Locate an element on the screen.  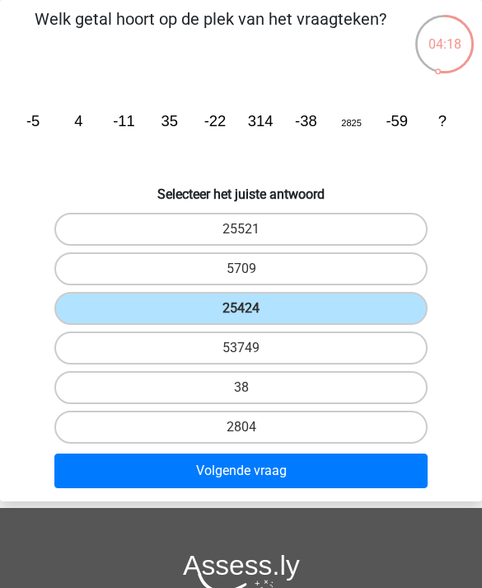
tspan: -22 is located at coordinates (215, 120).